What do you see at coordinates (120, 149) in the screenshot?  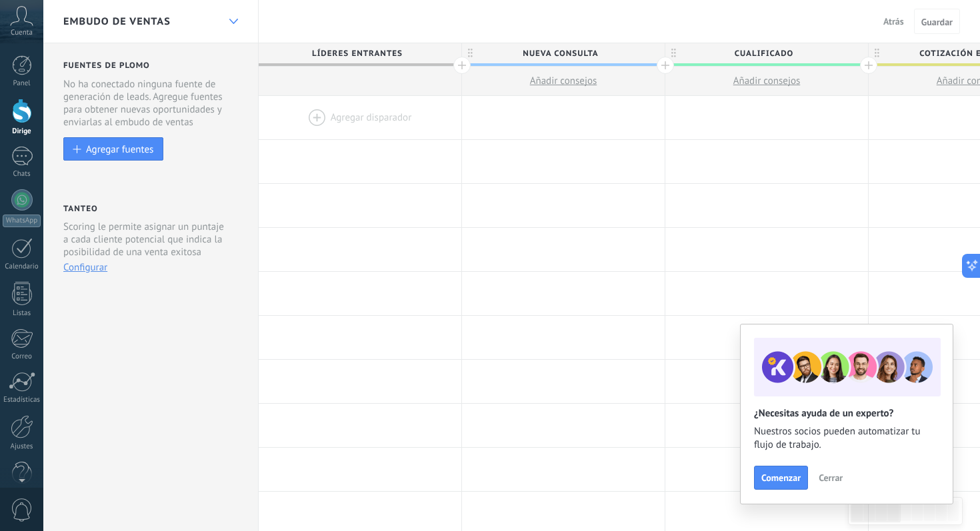 I see `font: Agregar fuentes` at bounding box center [120, 149].